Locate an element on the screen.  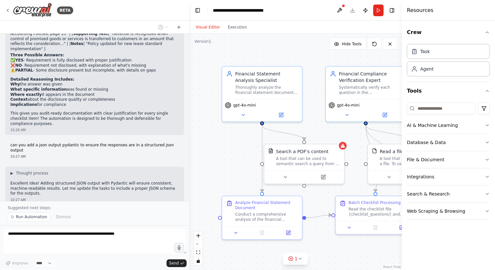
g: Edge from b58b7905-d2b0-43c4-8cfc-738cf7f37e87 to 15020981-f83a-4668-bbd0-65e560db3498 is located at coordinates (262, 159).